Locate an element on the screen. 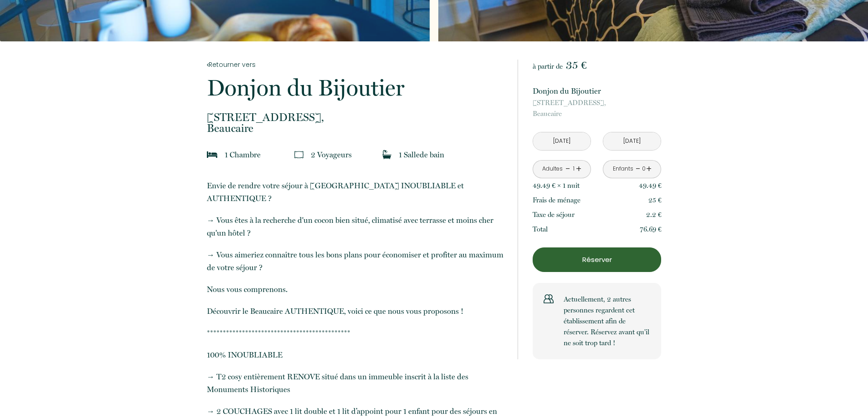 The width and height of the screenshot is (868, 418). p: Réserver is located at coordinates (597, 260).